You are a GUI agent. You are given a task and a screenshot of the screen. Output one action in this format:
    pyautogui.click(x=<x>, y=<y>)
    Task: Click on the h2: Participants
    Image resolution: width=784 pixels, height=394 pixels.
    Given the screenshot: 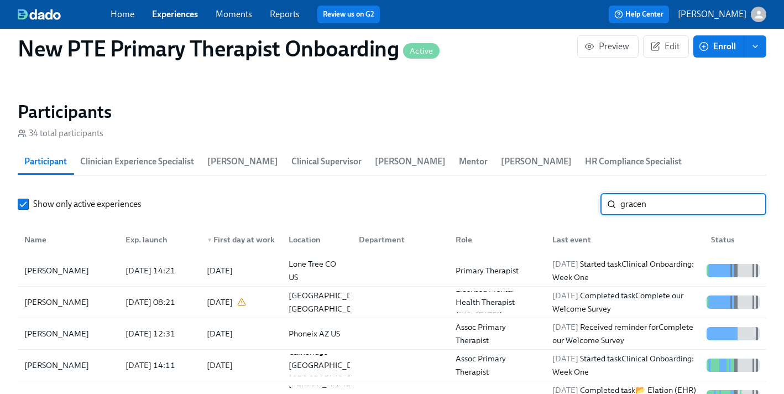 What is the action you would take?
    pyautogui.click(x=392, y=112)
    